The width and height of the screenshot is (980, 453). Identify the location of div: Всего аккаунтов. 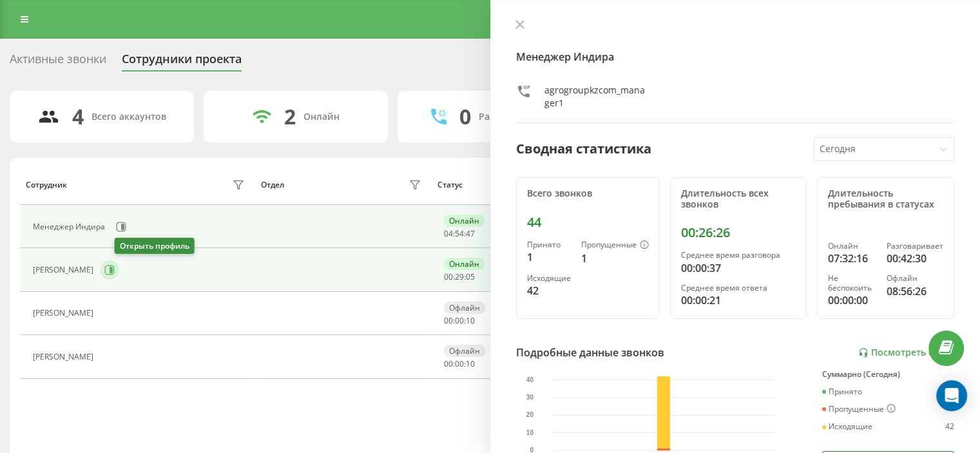
(129, 116).